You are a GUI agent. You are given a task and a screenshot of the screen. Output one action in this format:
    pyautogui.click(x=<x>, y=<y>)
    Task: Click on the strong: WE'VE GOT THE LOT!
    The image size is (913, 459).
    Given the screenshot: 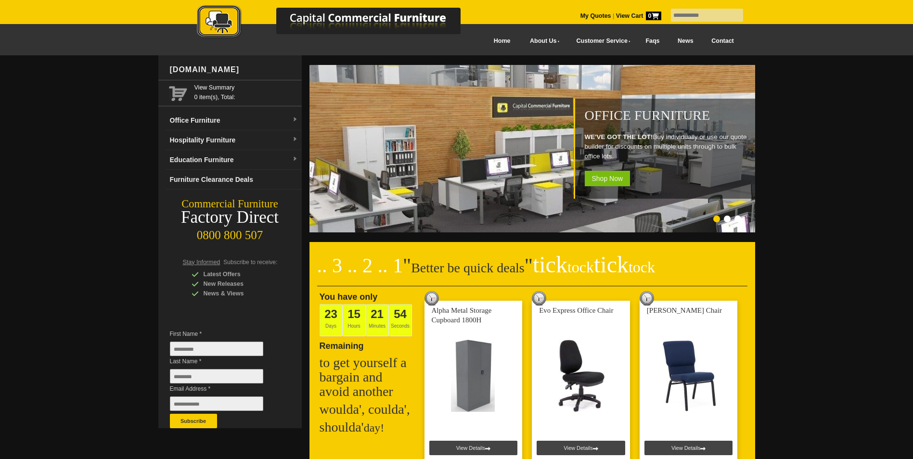 What is the action you would take?
    pyautogui.click(x=619, y=137)
    